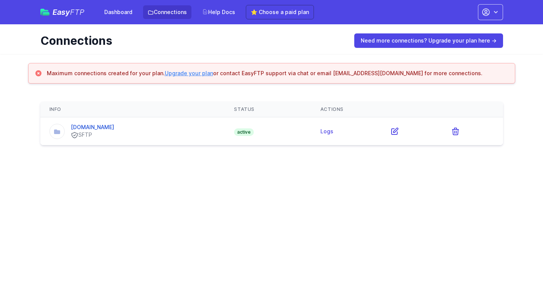 This screenshot has width=543, height=297. I want to click on a: Upgrade your plan, so click(189, 73).